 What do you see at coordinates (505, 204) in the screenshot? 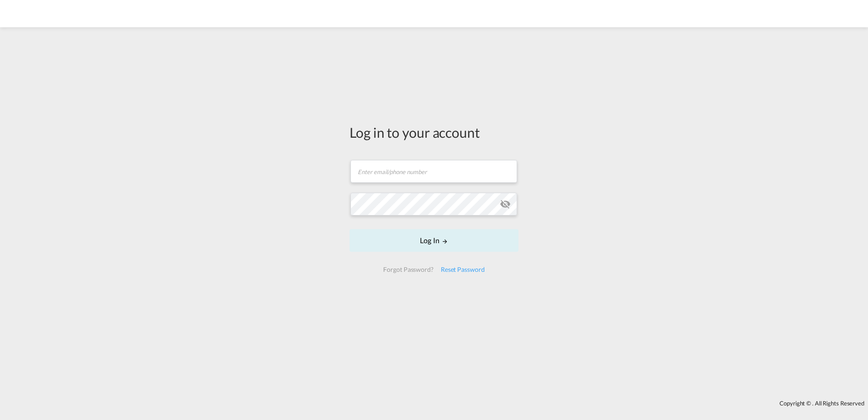
I see `md-icon: icon-eye-off` at bounding box center [505, 204].